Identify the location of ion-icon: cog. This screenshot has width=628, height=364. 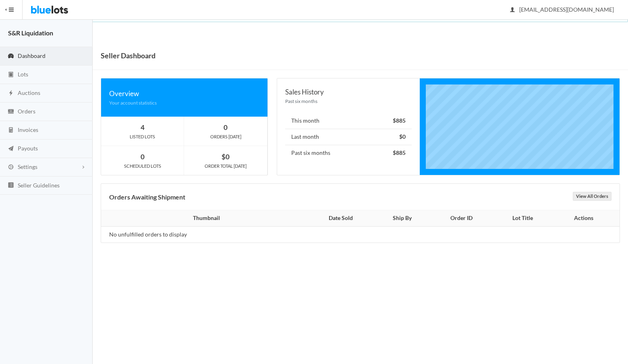
(11, 167).